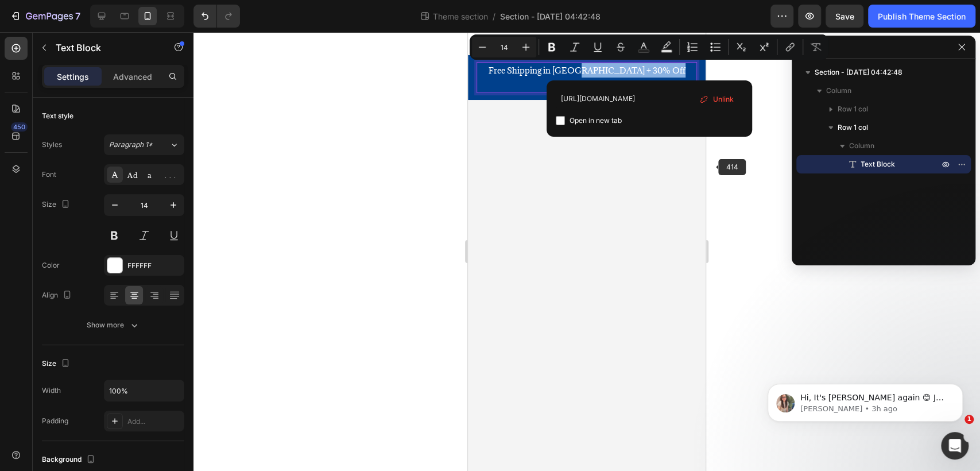  Describe the element at coordinates (844, 16) in the screenshot. I see `button: Save` at that location.